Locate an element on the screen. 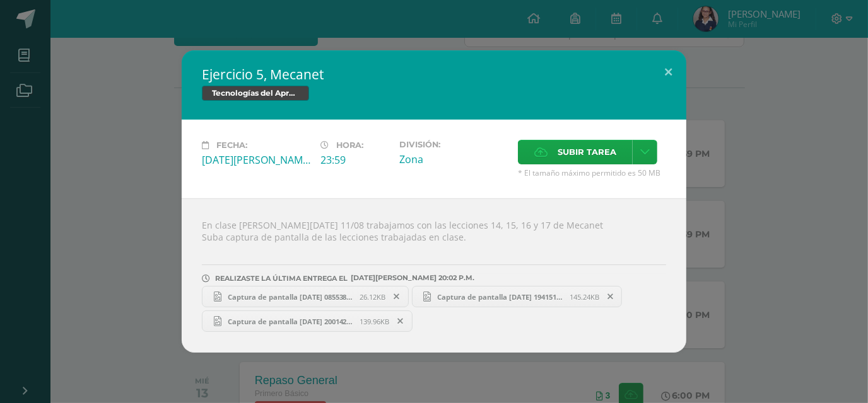  span: Tecnologías del Aprendizaje y la Comunicación is located at coordinates (255, 93).